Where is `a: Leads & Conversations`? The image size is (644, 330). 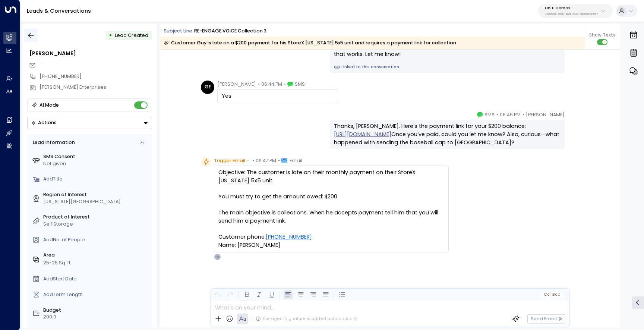
a: Leads & Conversations is located at coordinates (59, 11).